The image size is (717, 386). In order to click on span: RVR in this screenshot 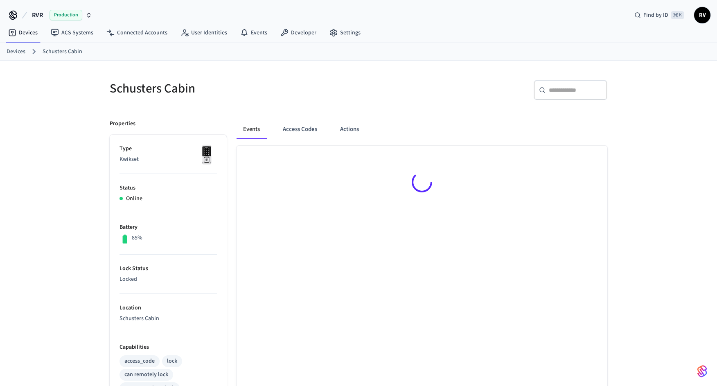, I will do `click(37, 15)`.